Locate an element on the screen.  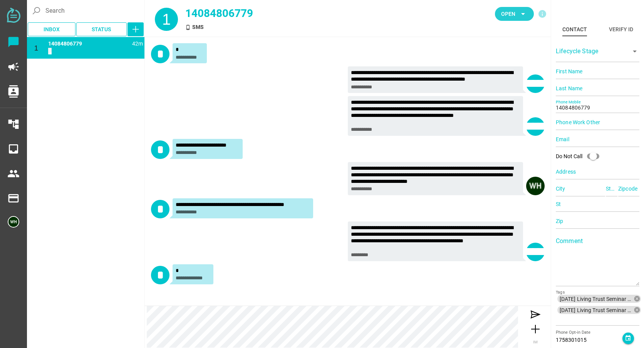
i: event is located at coordinates (628, 338).